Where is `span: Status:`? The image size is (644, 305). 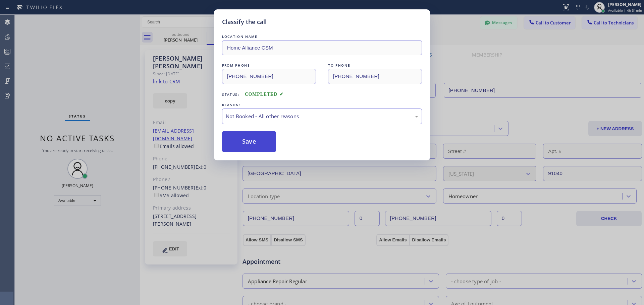 span: Status: is located at coordinates (231, 94).